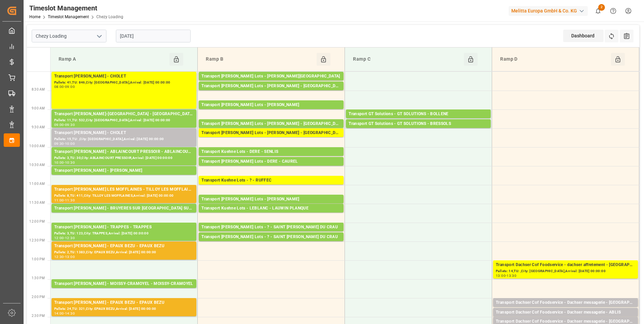 Image resolution: width=644 pixels, height=324 pixels. Describe the element at coordinates (37, 202) in the screenshot. I see `span: 11:30 AM` at that location.